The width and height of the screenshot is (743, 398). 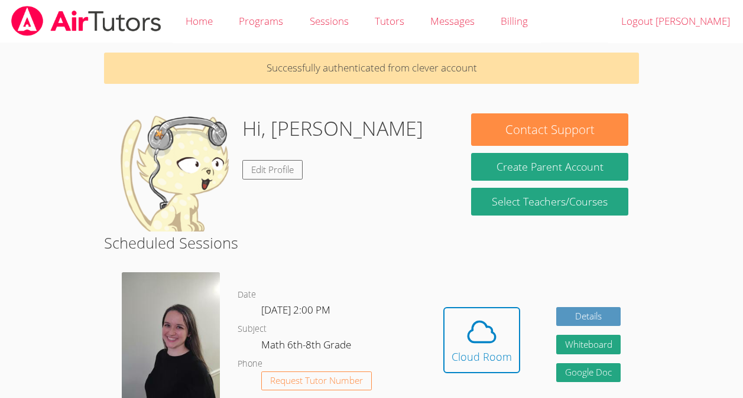 I want to click on button: Request Tutor Number, so click(x=316, y=381).